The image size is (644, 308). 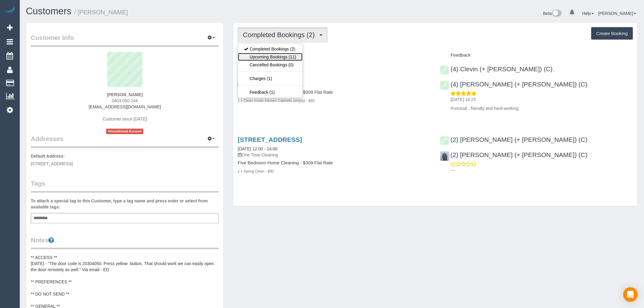 What do you see at coordinates (631, 295) in the screenshot?
I see `div: Open Intercom Messenger` at bounding box center [631, 295].